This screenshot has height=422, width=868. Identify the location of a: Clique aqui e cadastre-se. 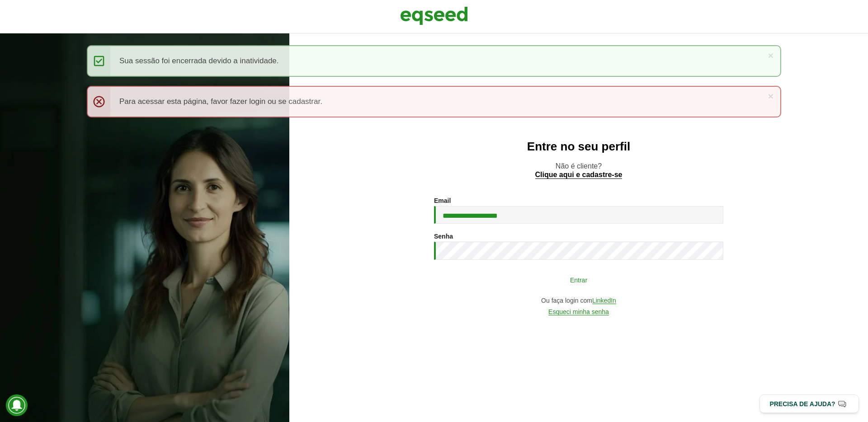
(579, 175).